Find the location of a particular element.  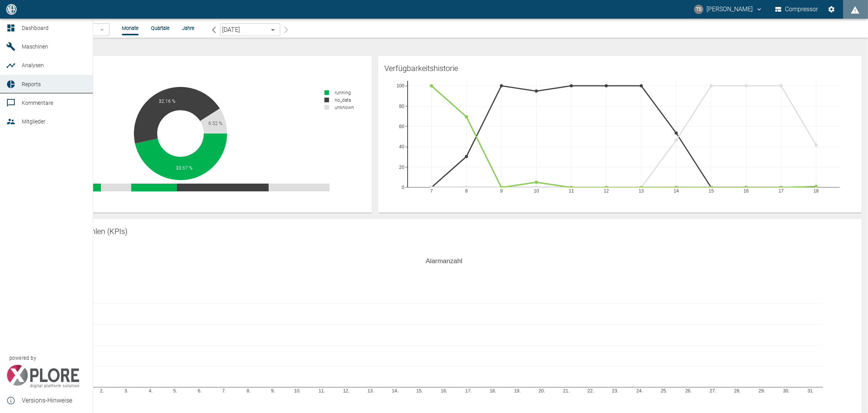

li: Jahre is located at coordinates (188, 28).